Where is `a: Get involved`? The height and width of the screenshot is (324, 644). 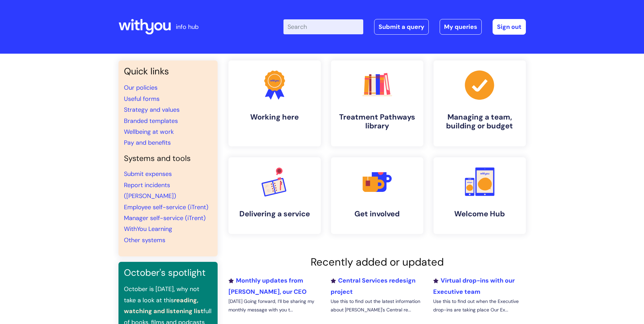
a: Get involved is located at coordinates (377, 196).